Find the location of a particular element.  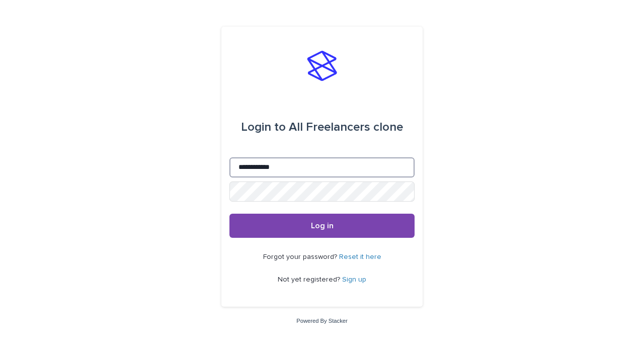

span: Forgot your password? is located at coordinates (301, 257).